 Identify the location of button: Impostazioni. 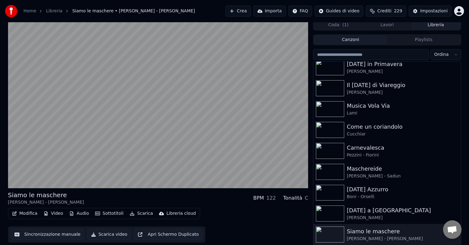
(430, 11).